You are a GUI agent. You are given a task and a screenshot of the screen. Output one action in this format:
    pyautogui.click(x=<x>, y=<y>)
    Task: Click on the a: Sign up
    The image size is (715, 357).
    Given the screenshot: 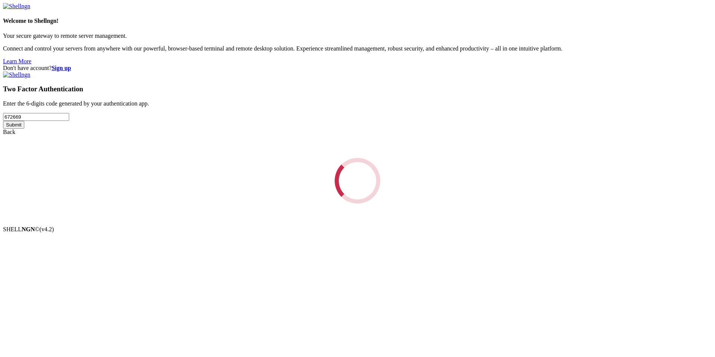 What is the action you would take?
    pyautogui.click(x=61, y=68)
    